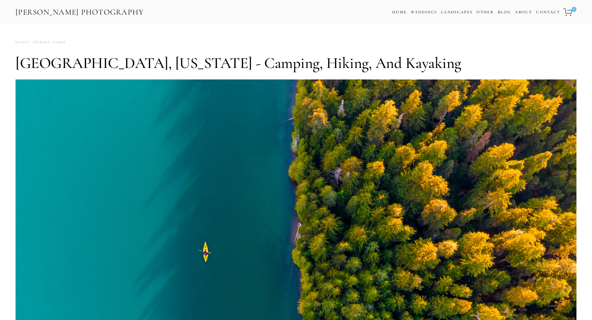 Image resolution: width=592 pixels, height=320 pixels. I want to click on a: About, so click(523, 12).